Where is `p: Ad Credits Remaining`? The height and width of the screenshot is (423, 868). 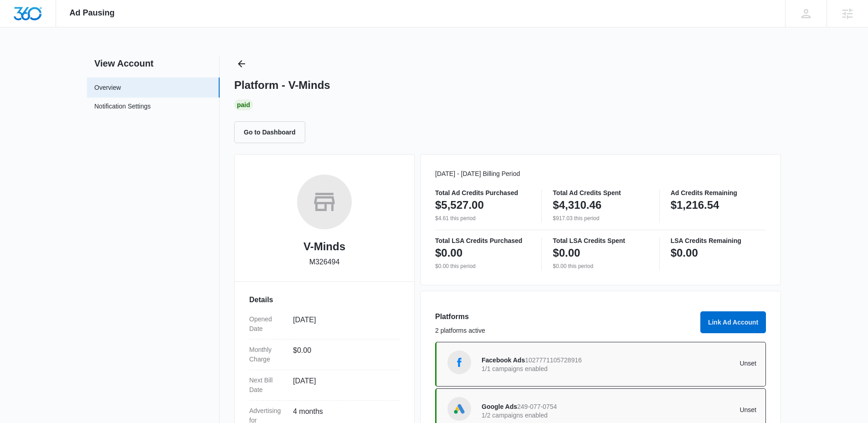
p: Ad Credits Remaining is located at coordinates (718, 193).